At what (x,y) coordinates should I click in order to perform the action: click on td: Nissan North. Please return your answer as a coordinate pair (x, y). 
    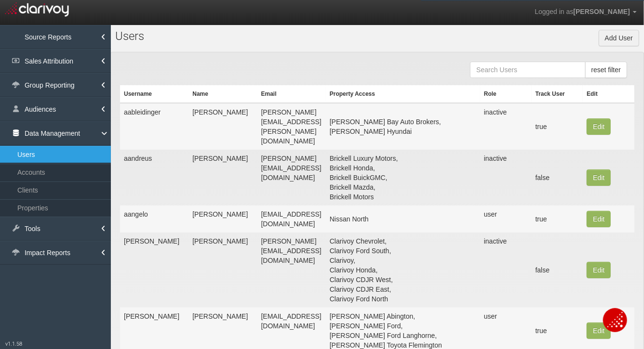
    Looking at the image, I should click on (403, 219).